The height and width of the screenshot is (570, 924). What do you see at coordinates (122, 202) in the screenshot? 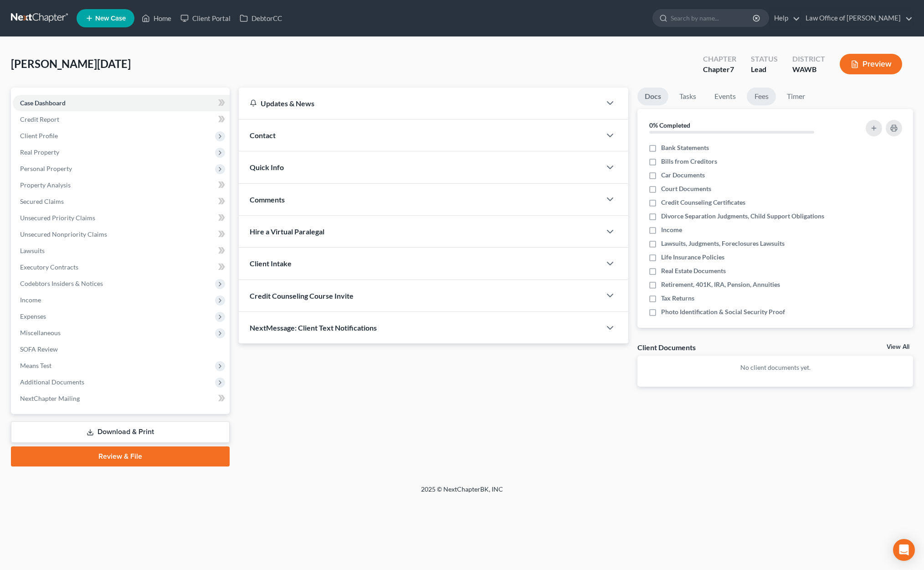
I see `a: Secured Claims` at bounding box center [122, 202].